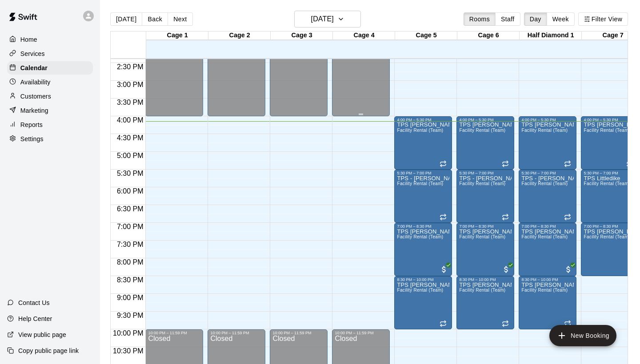 The image size is (640, 364). What do you see at coordinates (29, 39) in the screenshot?
I see `p: Home` at bounding box center [29, 39].